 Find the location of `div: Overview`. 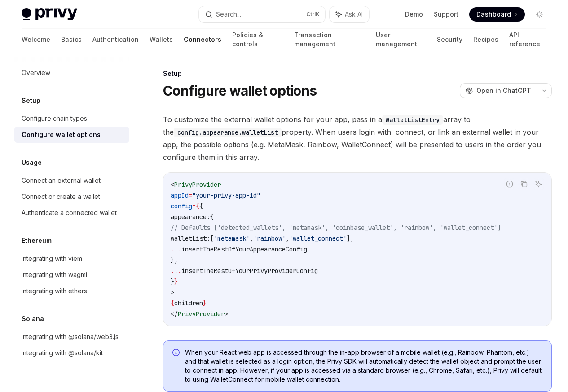

div: Overview is located at coordinates (36, 73).